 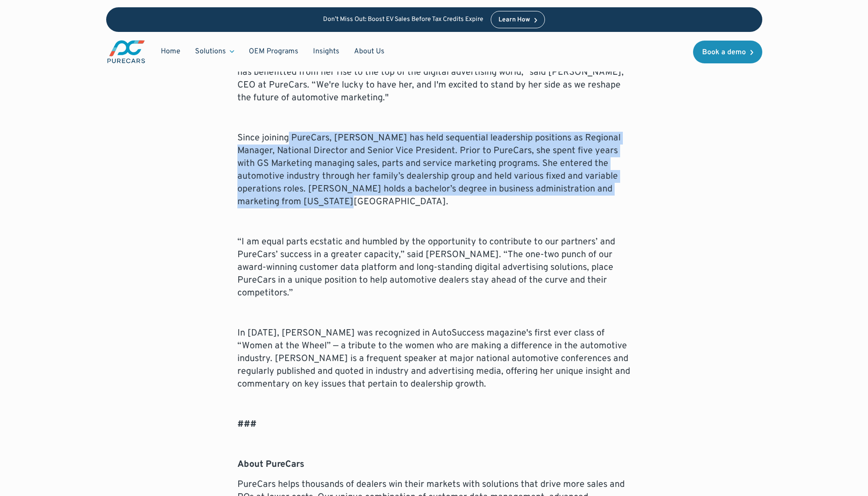 I want to click on a: Learn How, so click(x=517, y=20).